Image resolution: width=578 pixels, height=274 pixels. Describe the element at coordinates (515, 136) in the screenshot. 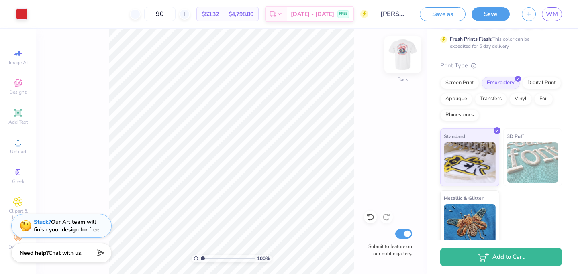

I see `span: 3D Puff` at that location.